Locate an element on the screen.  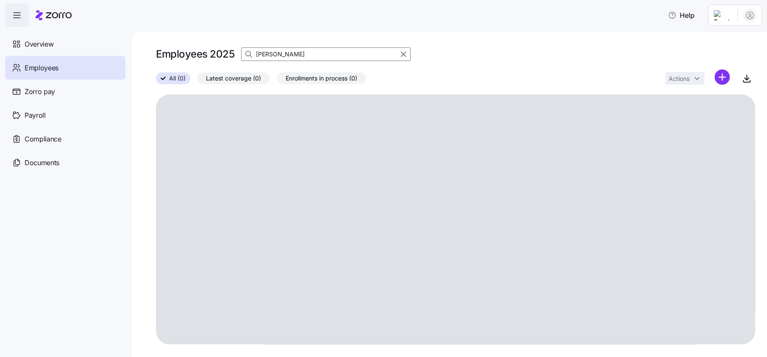
span: Actions is located at coordinates (679, 79).